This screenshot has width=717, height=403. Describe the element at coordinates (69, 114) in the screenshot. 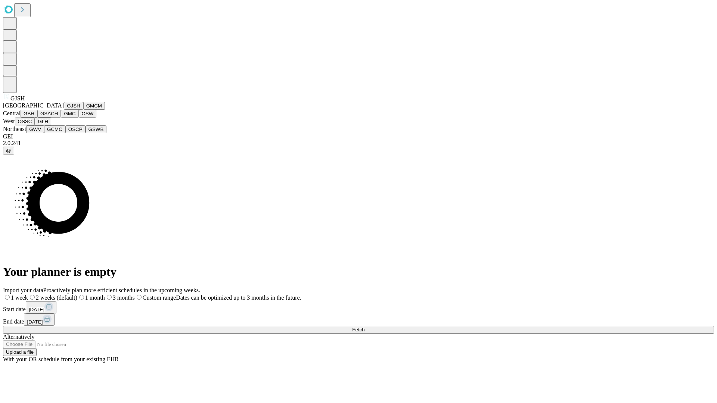

I see `button: GMC` at that location.